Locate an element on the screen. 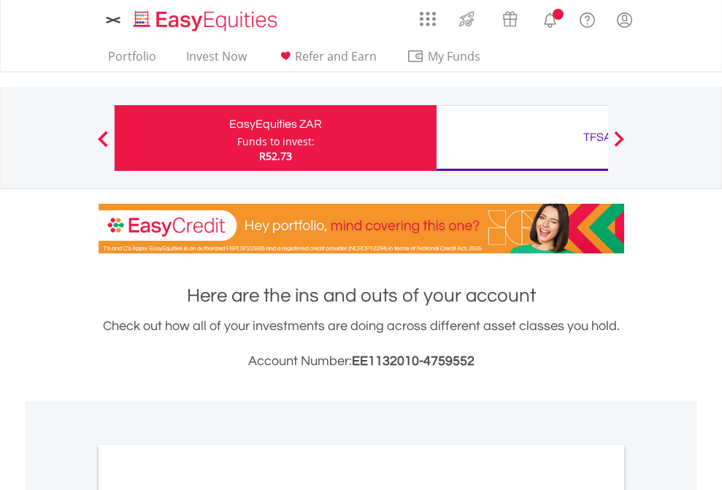  img: vouchers-v2.svg is located at coordinates (510, 19).